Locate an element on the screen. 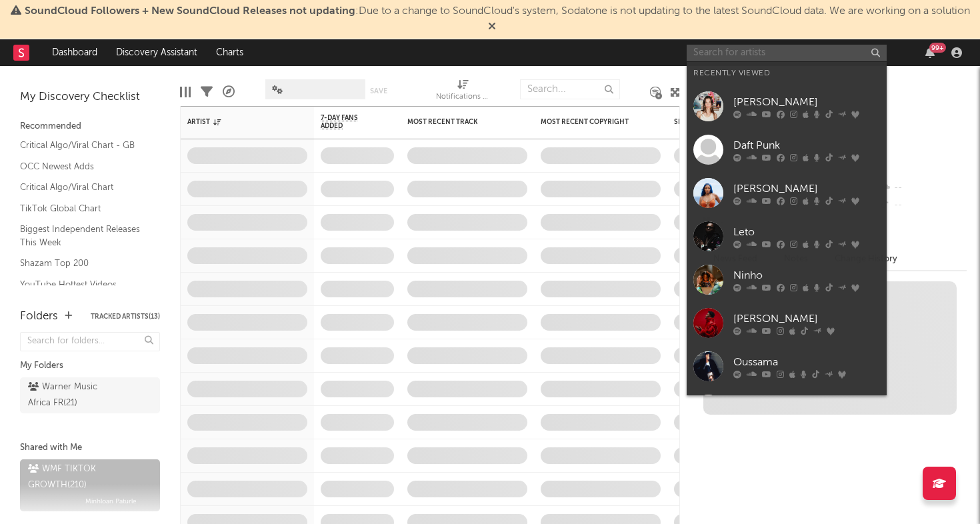 The height and width of the screenshot is (524, 980). a: OCC Newest Adds is located at coordinates (83, 166).